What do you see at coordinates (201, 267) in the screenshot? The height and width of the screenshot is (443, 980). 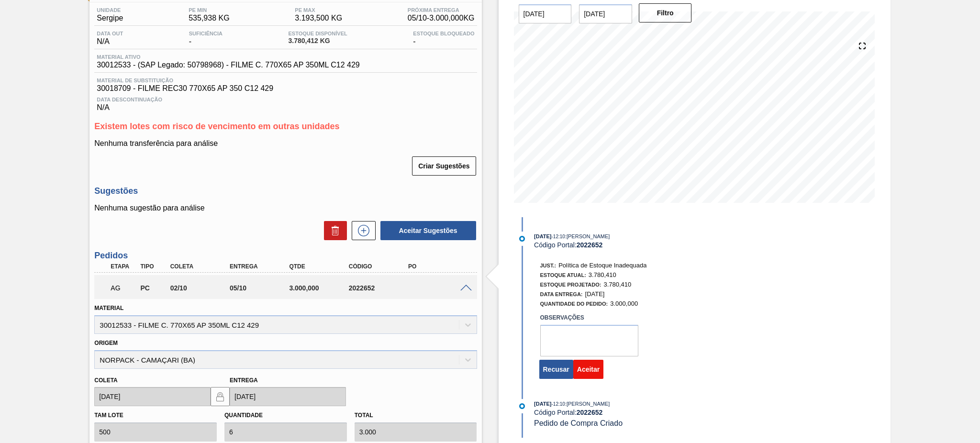 I see `div: Coleta` at bounding box center [201, 267].